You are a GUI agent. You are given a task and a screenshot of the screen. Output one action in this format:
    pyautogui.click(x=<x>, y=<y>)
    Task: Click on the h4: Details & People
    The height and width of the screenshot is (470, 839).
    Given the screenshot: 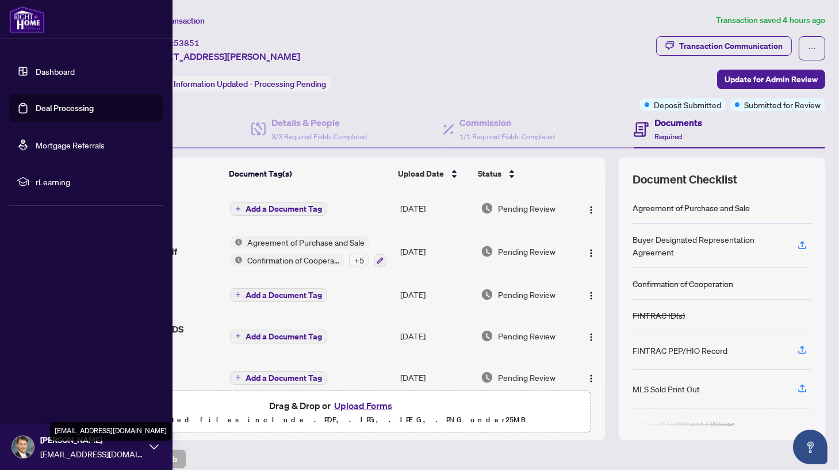 What is the action you would take?
    pyautogui.click(x=319, y=122)
    